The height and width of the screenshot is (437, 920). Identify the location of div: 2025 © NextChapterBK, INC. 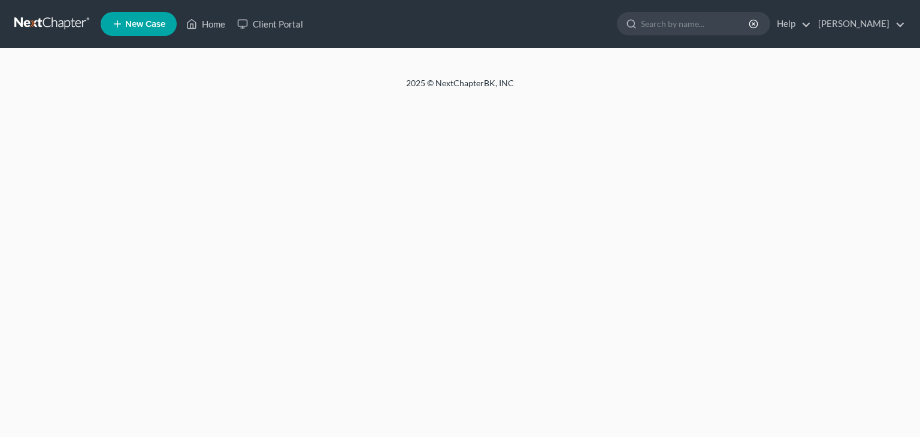
(460, 88).